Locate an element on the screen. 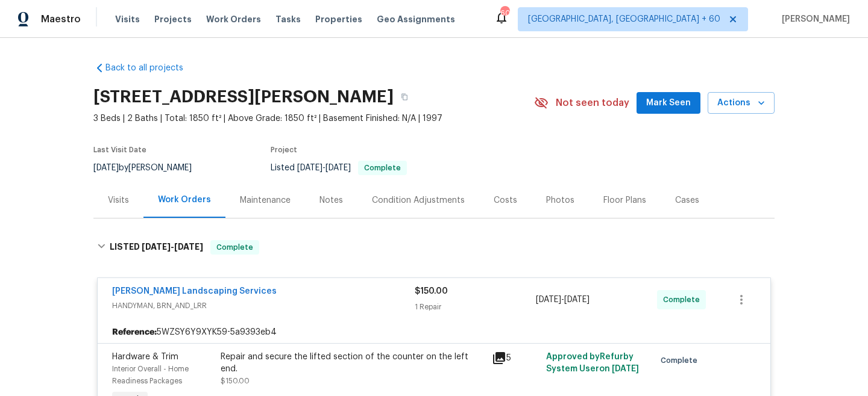 This screenshot has height=396, width=868. span: HANDYMAN, BRN_AND_LRR is located at coordinates (263, 306).